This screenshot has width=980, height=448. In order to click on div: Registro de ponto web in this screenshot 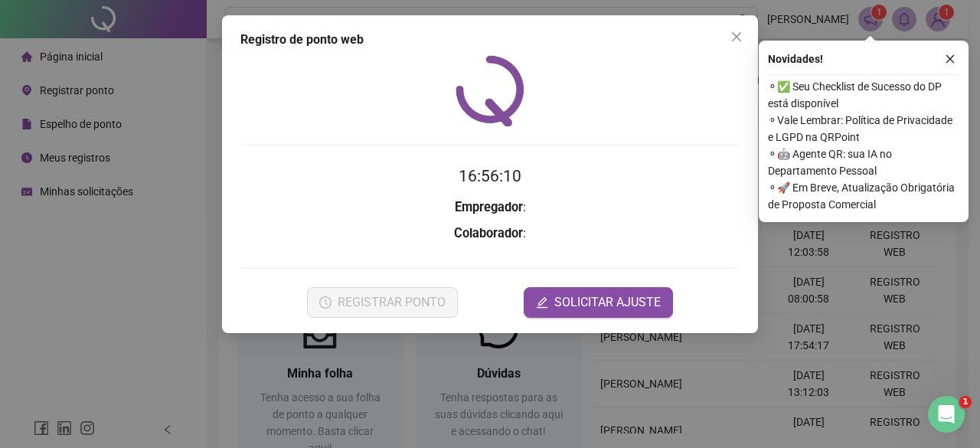, I will do `click(490, 40)`.